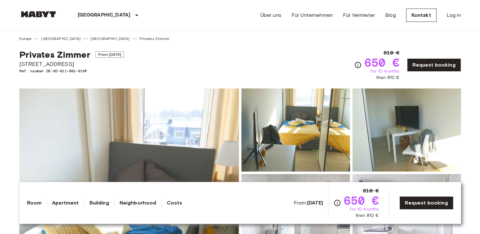 Image resolution: width=480 pixels, height=234 pixels. I want to click on a: Costs, so click(174, 203).